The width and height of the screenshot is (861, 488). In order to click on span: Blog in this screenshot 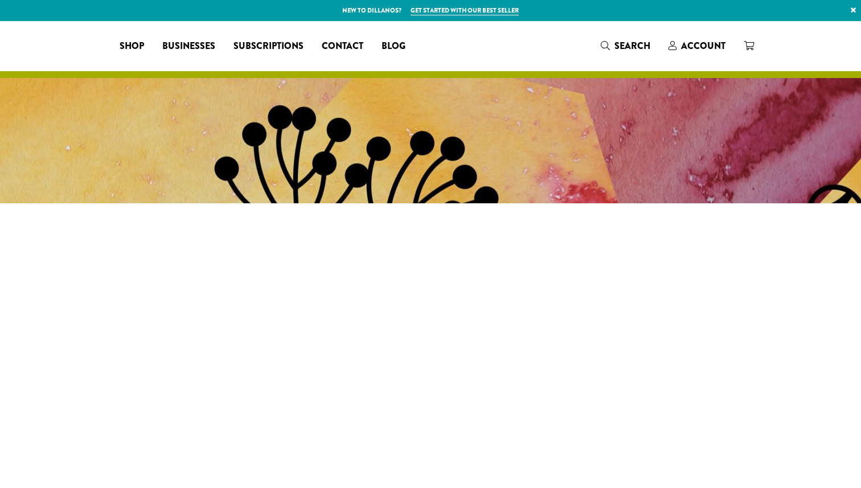, I will do `click(393, 46)`.